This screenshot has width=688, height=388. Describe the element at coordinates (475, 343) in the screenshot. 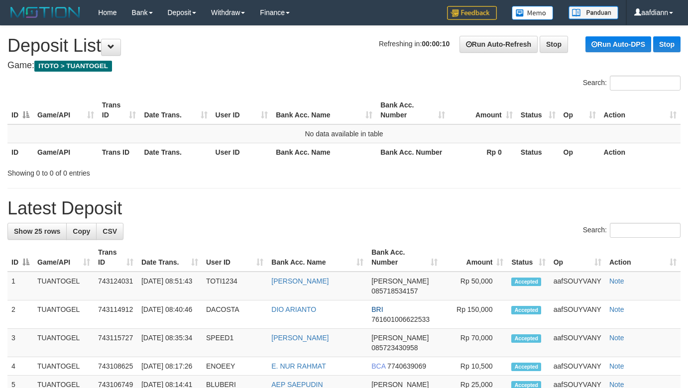

I see `td: Rp 70,000` at that location.